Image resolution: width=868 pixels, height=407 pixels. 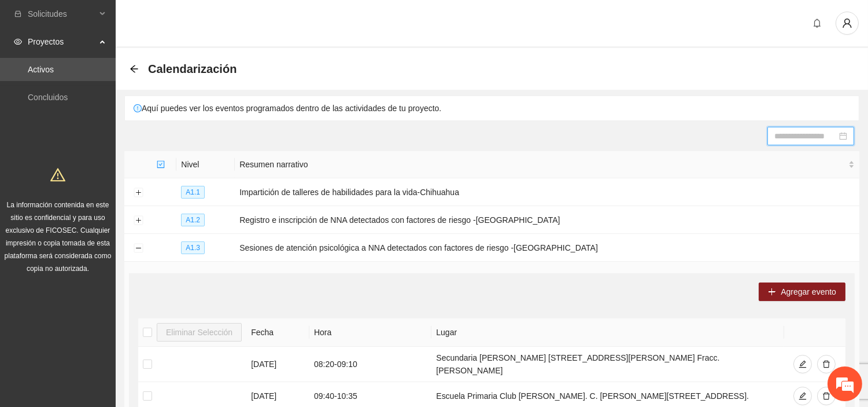 What do you see at coordinates (127, 66) in the screenshot?
I see `div: Chatee con nosotros ahora` at bounding box center [127, 66].